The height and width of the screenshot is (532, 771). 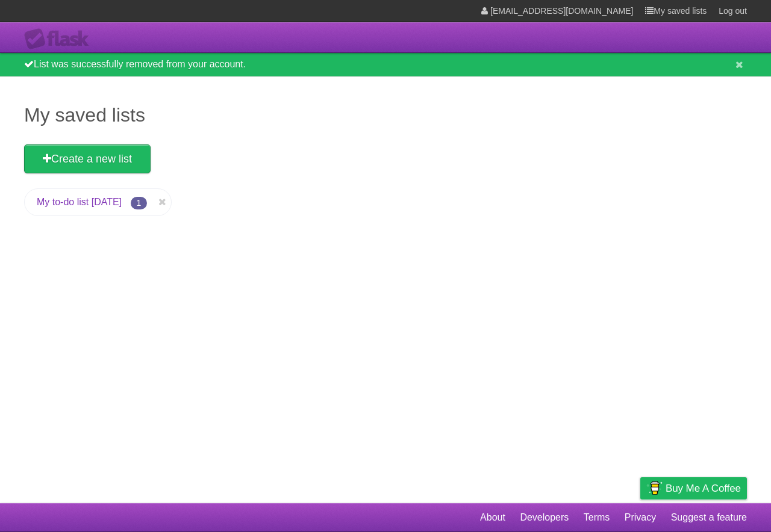 What do you see at coordinates (703, 488) in the screenshot?
I see `span: Buy me a coffee` at bounding box center [703, 488].